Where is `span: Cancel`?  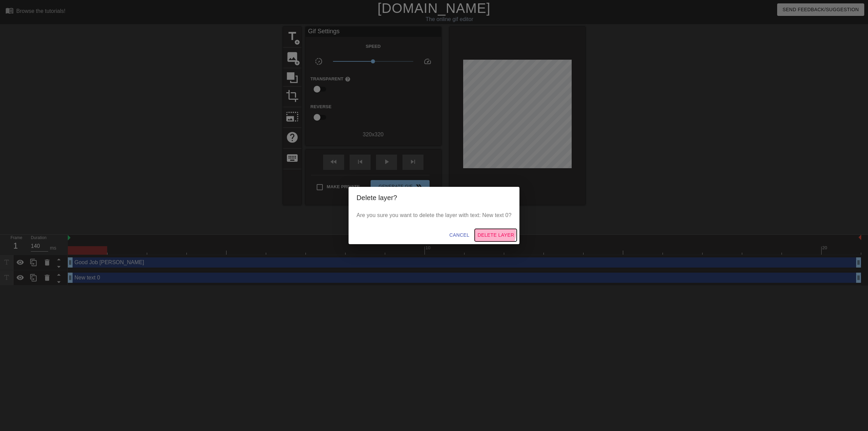 span: Cancel is located at coordinates (459, 235).